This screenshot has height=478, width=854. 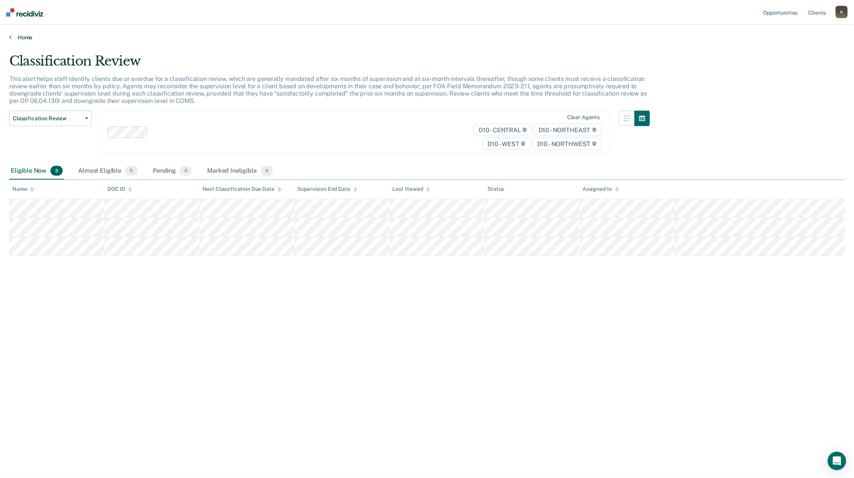 I want to click on div: Name, so click(x=23, y=189).